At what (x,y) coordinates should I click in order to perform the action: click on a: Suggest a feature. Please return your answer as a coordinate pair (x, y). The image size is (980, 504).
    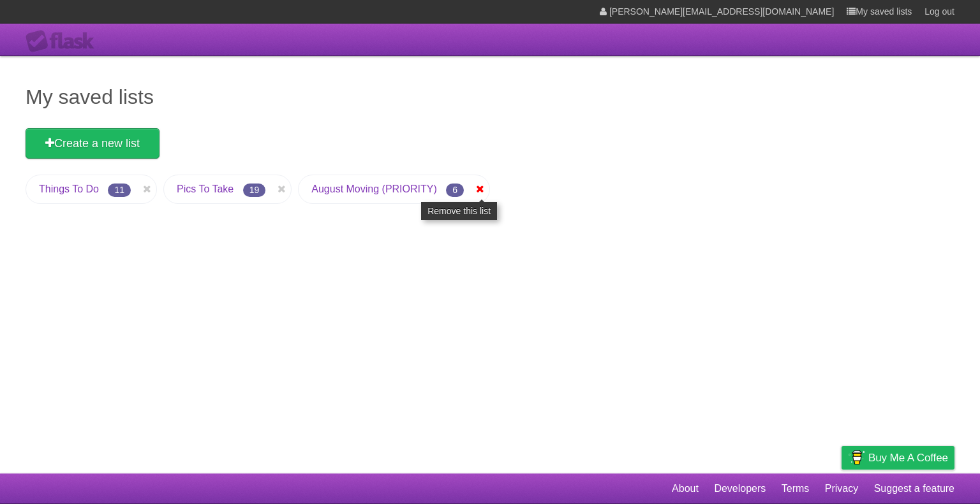
    Looking at the image, I should click on (914, 489).